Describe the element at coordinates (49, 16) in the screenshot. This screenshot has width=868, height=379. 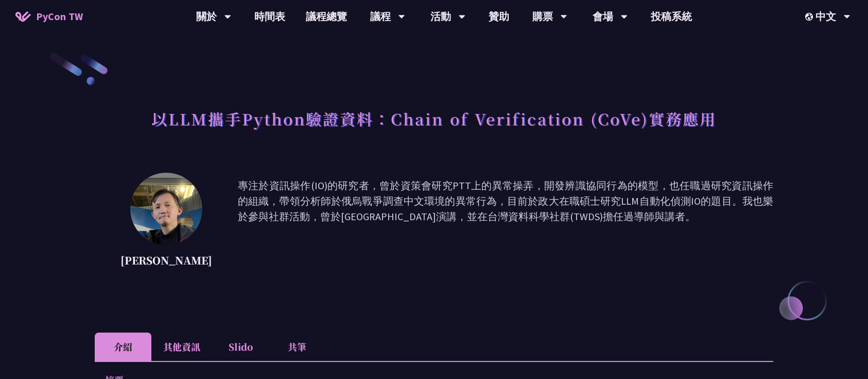
I see `a: PyCon TW` at that location.